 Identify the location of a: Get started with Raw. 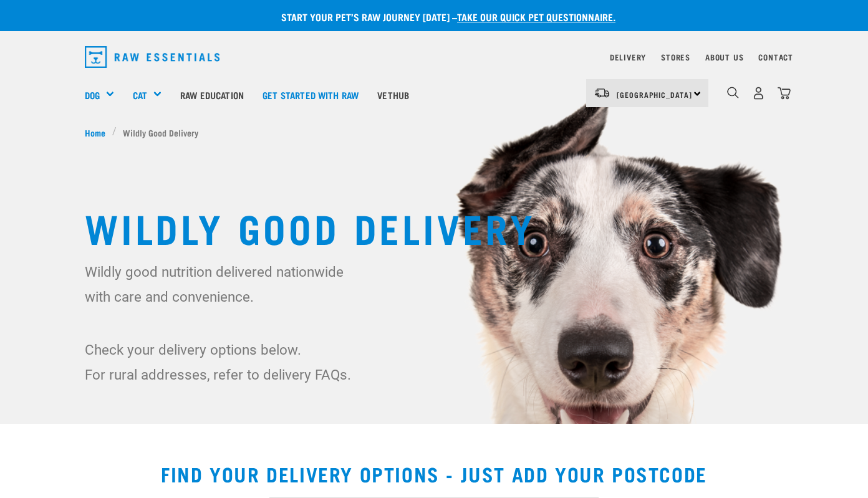
(311, 95).